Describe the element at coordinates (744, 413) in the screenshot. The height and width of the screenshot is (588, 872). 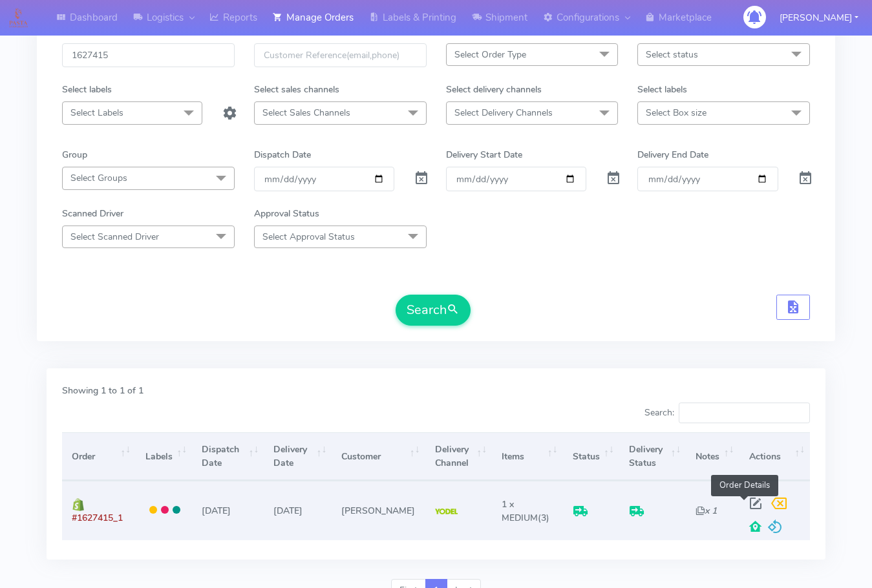
I see `input: Search:` at that location.